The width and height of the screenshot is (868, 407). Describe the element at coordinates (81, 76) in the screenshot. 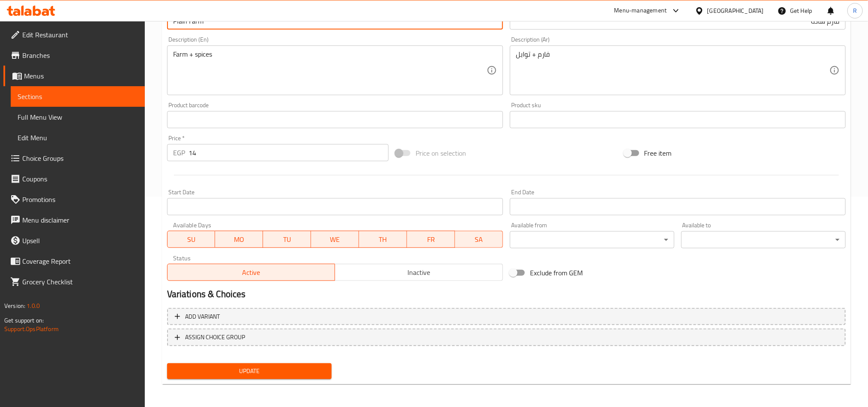

I see `span: Menus` at that location.